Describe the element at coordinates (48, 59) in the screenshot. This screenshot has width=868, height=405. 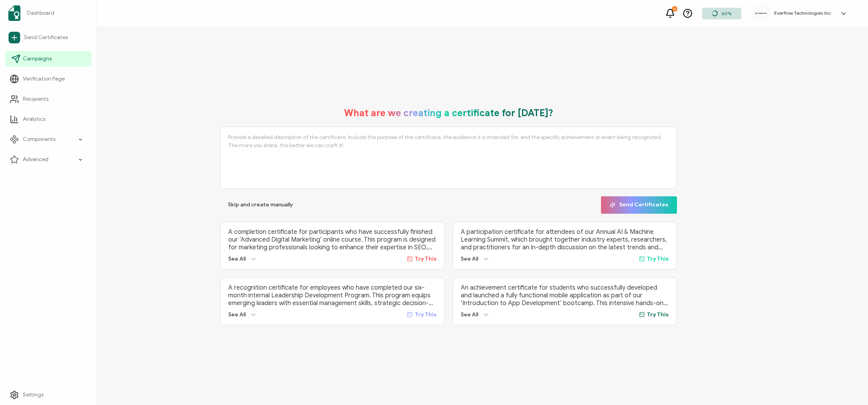
I see `a: Campaigns` at that location.